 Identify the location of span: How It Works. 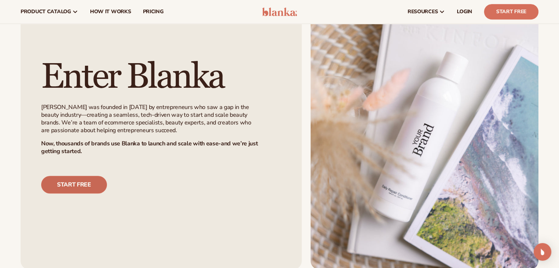
(111, 12).